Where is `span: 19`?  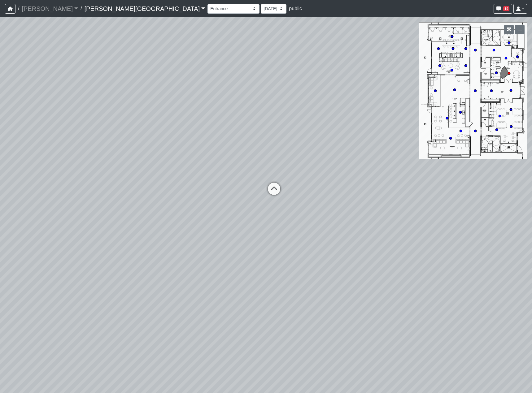
span: 19 is located at coordinates (506, 9).